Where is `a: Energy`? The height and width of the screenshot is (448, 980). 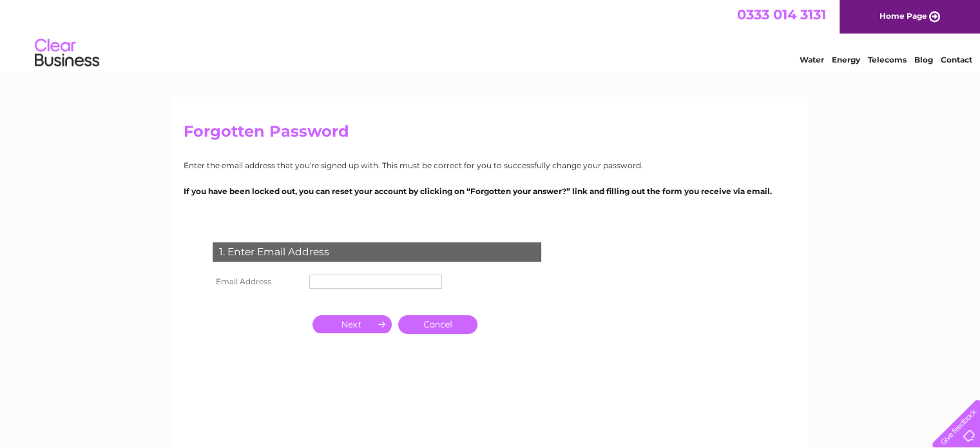
a: Energy is located at coordinates (846, 59).